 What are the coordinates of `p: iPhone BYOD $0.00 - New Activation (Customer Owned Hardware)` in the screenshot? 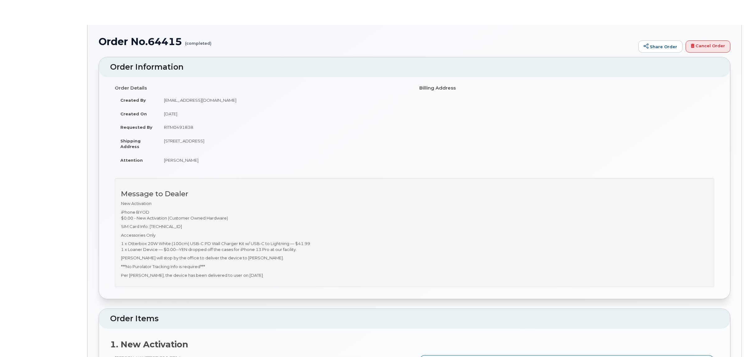 It's located at (414, 215).